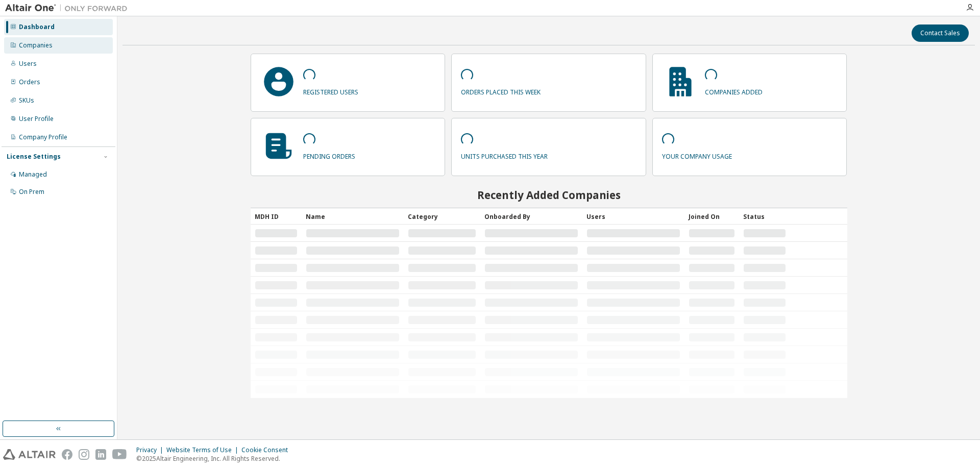  Describe the element at coordinates (67, 454) in the screenshot. I see `img: facebook.svg` at that location.